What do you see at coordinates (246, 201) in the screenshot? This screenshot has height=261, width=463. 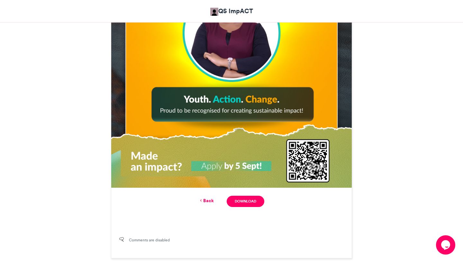 I see `a: Download` at bounding box center [246, 201].